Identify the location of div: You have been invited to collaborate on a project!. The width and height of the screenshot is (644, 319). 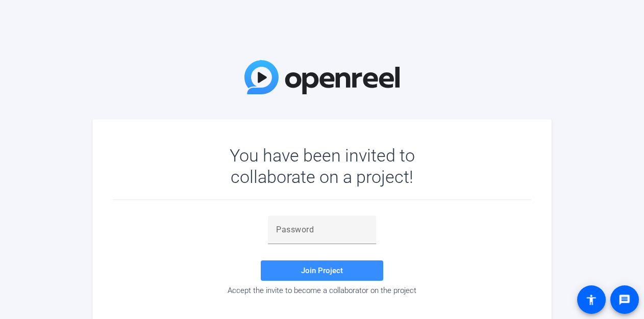
(322, 166).